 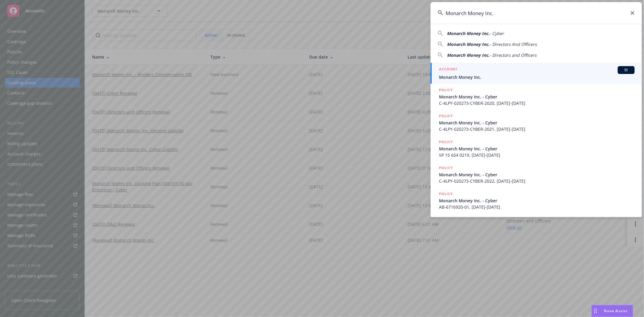 I want to click on span: - Directors and Officers, so click(x=513, y=55).